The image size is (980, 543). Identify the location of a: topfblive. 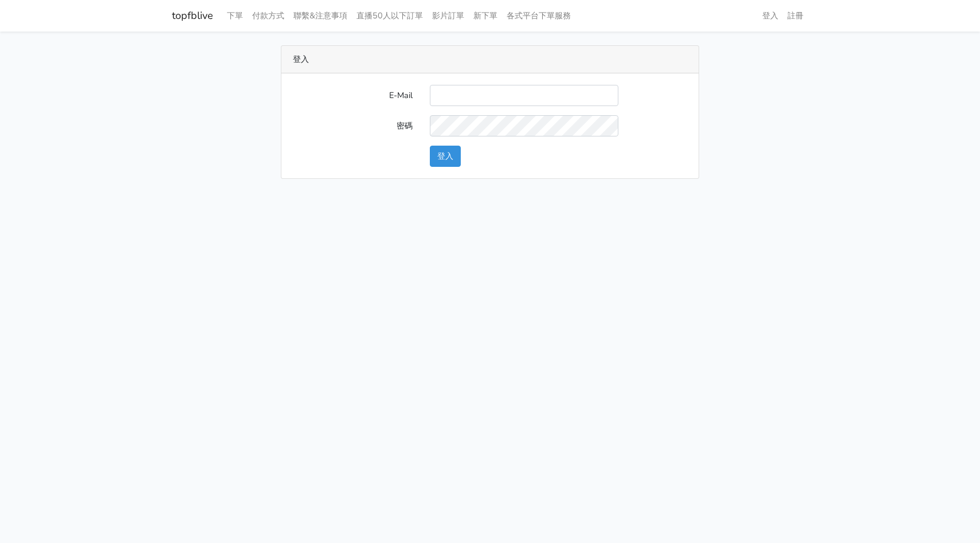
(192, 16).